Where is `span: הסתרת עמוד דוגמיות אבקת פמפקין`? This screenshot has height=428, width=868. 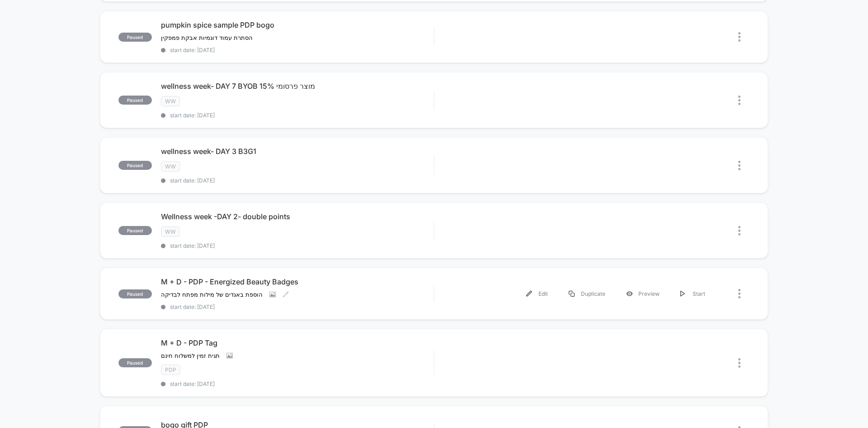
span: הסתרת עמוד דוגמיות אבקת פמפקין is located at coordinates (207, 37).